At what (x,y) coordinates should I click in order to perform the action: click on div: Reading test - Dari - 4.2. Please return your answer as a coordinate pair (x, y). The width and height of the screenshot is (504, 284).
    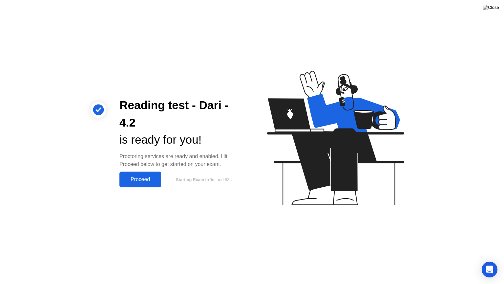
    Looking at the image, I should click on (181, 114).